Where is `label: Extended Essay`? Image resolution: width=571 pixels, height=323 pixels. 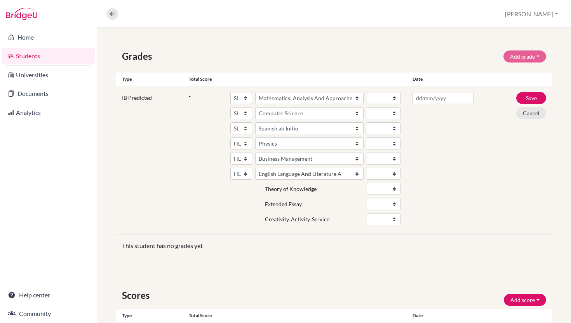
label: Extended Essay is located at coordinates (283, 204).